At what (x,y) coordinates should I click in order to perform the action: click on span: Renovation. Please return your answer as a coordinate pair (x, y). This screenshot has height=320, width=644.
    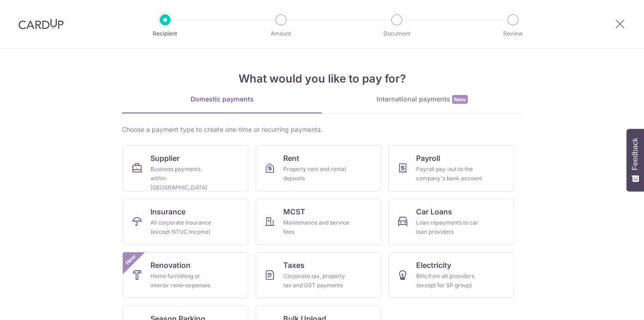
    Looking at the image, I should click on (170, 265).